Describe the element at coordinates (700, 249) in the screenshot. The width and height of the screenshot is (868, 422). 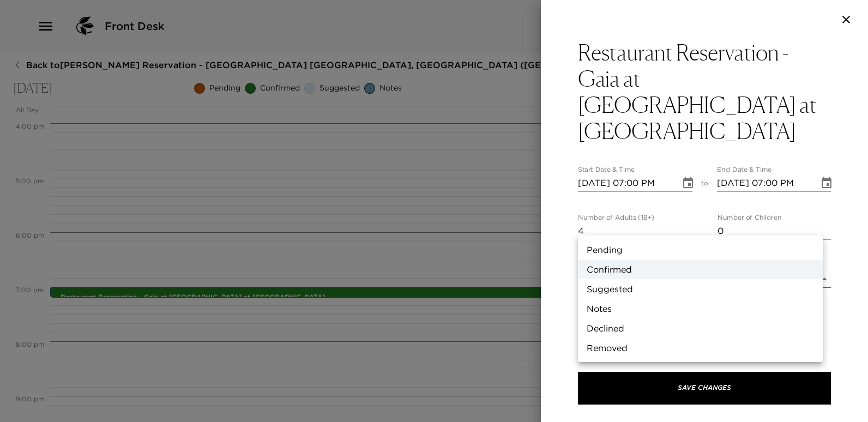
I see `li: Pending` at that location.